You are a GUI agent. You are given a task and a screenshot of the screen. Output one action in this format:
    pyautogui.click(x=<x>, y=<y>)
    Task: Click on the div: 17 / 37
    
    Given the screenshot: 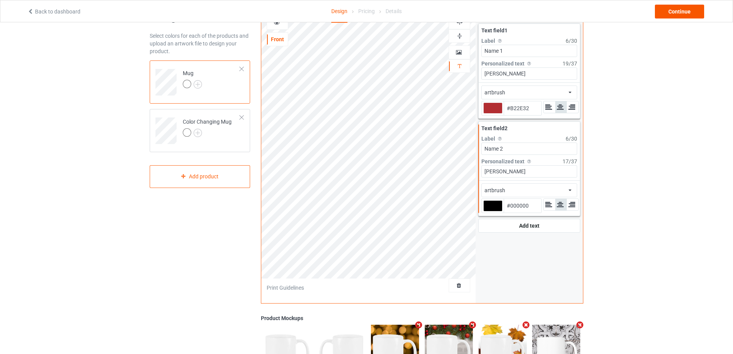 What is the action you would take?
    pyautogui.click(x=570, y=161)
    